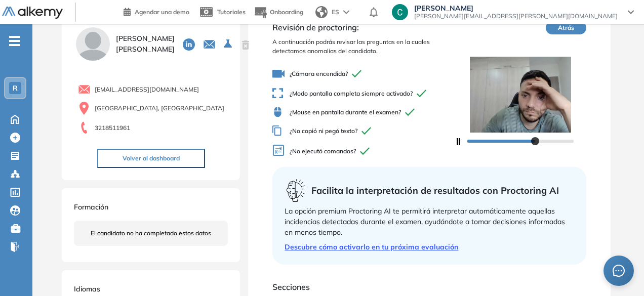 The image size is (644, 296). I want to click on span: ES, so click(335, 12).